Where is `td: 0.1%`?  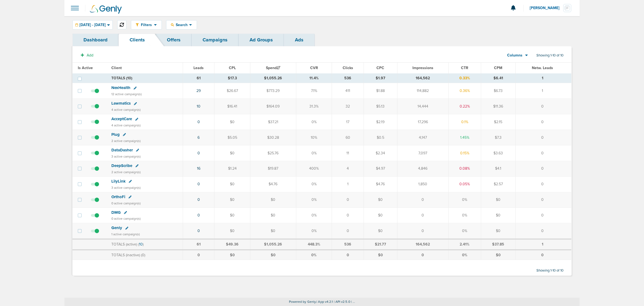
td: 0.1% is located at coordinates (464, 122).